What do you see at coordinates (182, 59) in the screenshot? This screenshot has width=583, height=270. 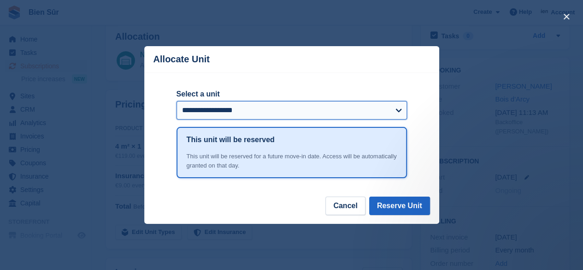 I see `p: Allocate Unit` at bounding box center [182, 59].